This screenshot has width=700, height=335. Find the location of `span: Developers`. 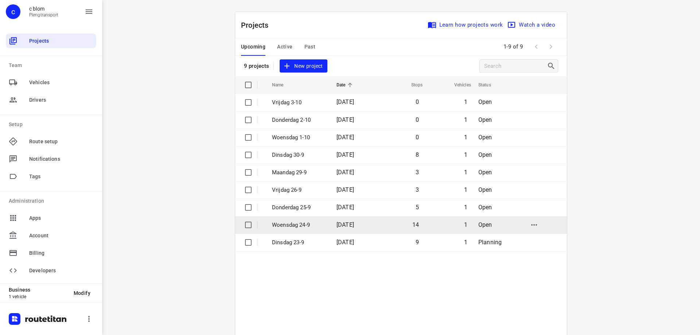

span: Developers is located at coordinates (61, 271).